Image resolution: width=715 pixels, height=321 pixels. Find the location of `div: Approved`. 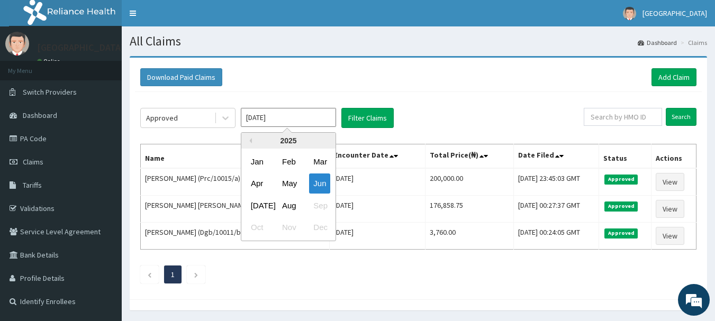

div: Approved is located at coordinates (162, 118).